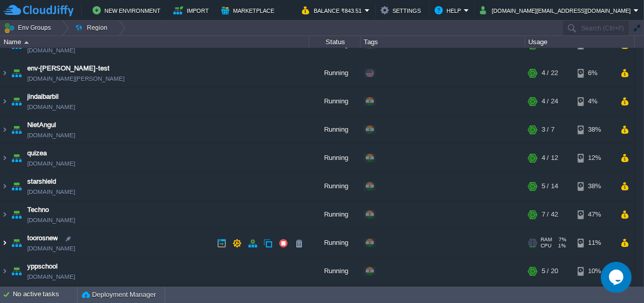  What do you see at coordinates (594, 215) in the screenshot?
I see `div: 47%` at bounding box center [594, 215].